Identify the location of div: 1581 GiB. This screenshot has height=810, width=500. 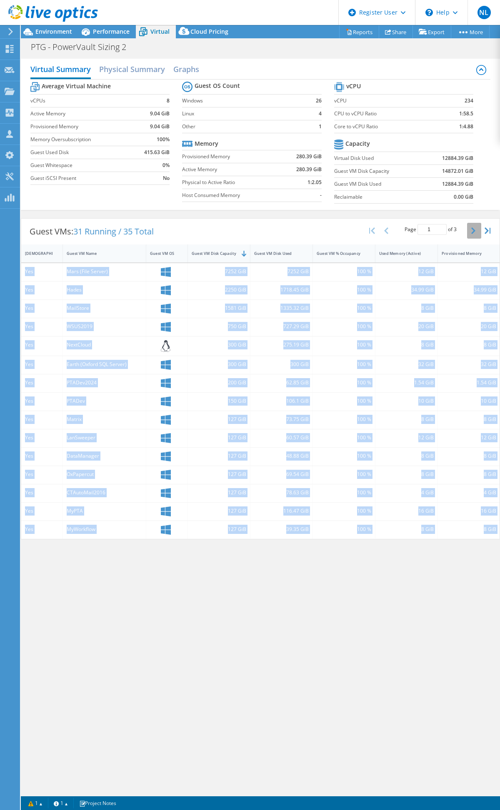
(219, 308).